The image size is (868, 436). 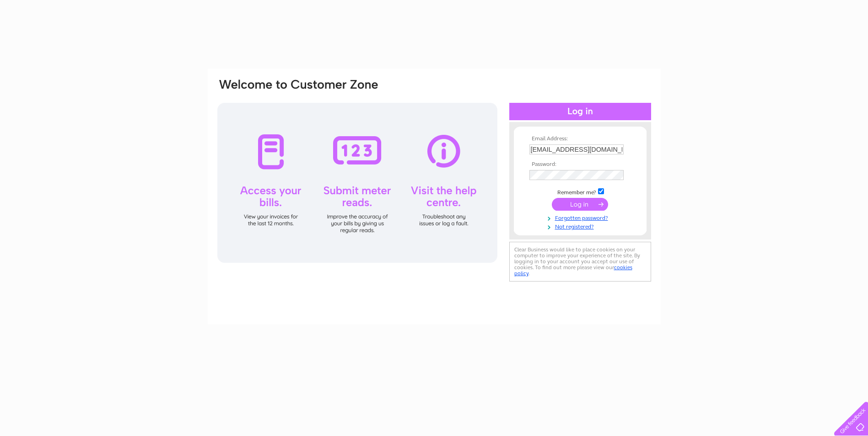 What do you see at coordinates (580, 261) in the screenshot?
I see `div: Clear Business would like to place cookies on your computer to improve your experience of the sit...` at bounding box center [580, 261].